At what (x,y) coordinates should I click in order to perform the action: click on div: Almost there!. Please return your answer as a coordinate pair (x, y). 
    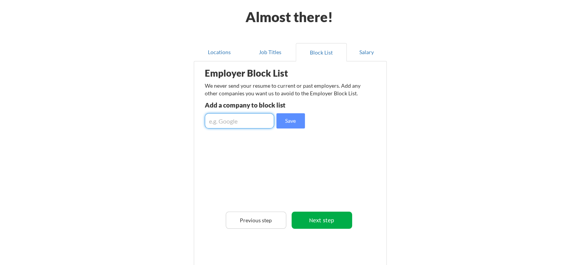
    Looking at the image, I should click on (289, 17).